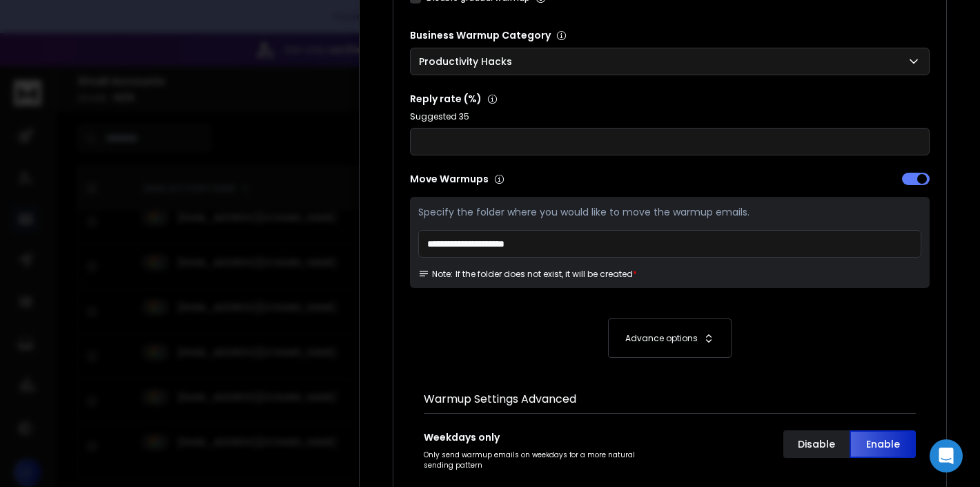 This screenshot has height=487, width=980. I want to click on p: Reply rate (%), so click(669, 99).